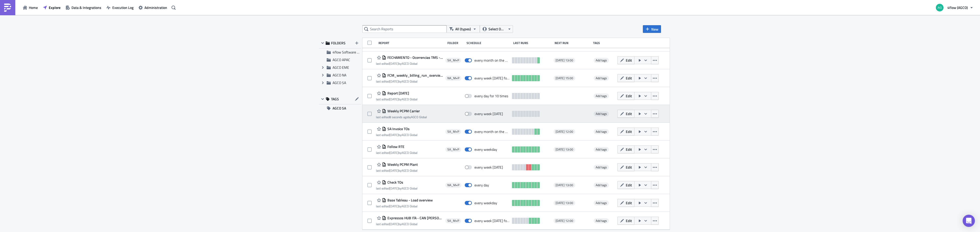 The height and width of the screenshot is (232, 980). I want to click on button: All (types), so click(463, 29).